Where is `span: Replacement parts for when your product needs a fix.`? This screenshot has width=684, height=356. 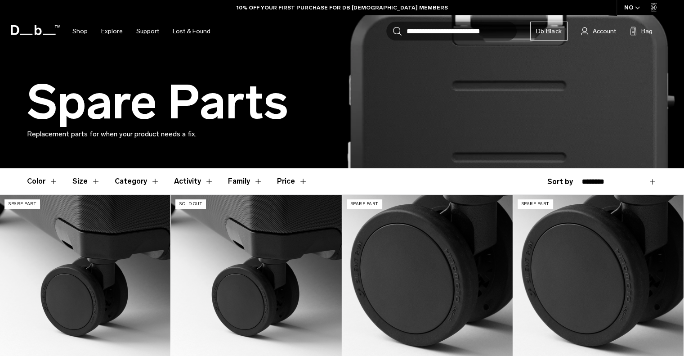
span: Replacement parts for when your product needs a fix. is located at coordinates (112, 134).